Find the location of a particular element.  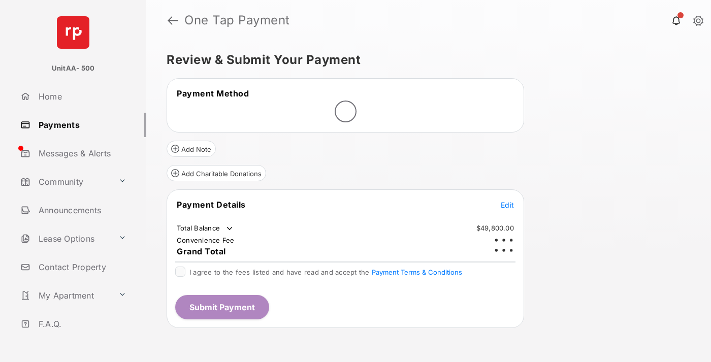

button: Submit Payment is located at coordinates (222, 307).